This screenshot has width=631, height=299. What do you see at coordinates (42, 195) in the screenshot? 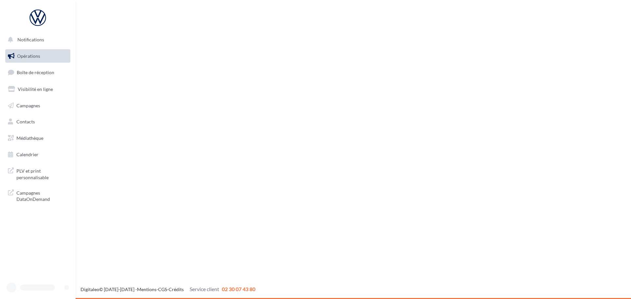
I see `span: Campagnes DataOnDemand` at bounding box center [42, 195].